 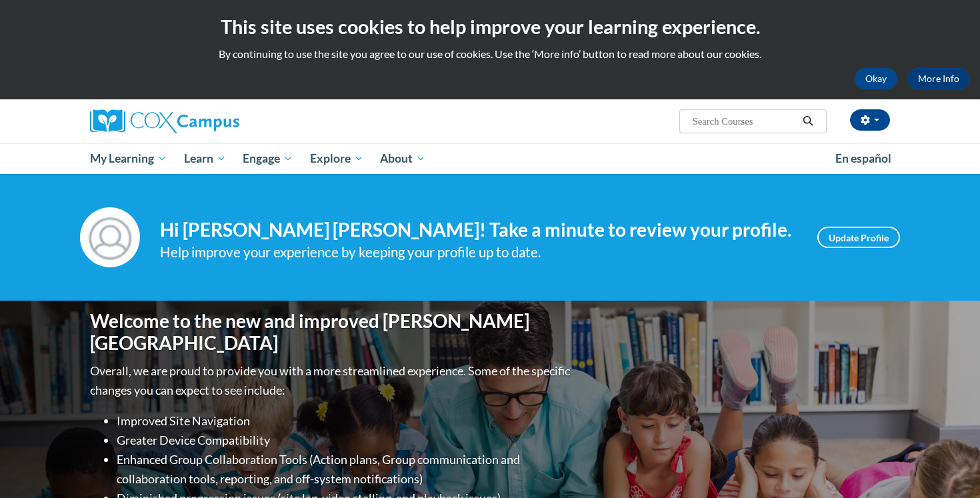 What do you see at coordinates (331, 380) in the screenshot?
I see `p: Overall, we are proud to provide you with a more streamlined experience. Some of the specific cha...` at bounding box center [331, 380].